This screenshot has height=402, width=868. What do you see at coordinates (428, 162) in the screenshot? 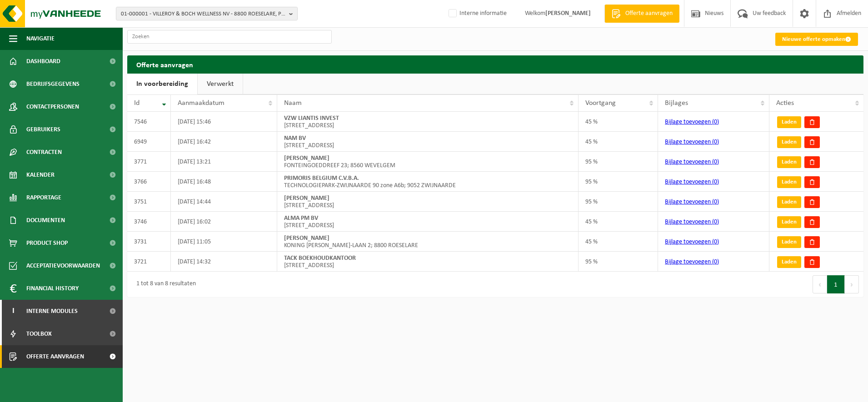
I see `td: FONTEINGOEDDREEF 23; 8560 WEVELGEM` at bounding box center [428, 162].